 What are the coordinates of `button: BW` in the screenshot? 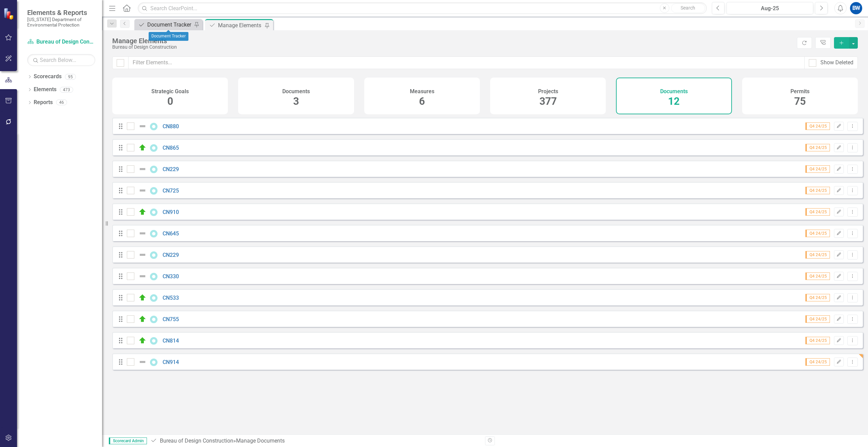 It's located at (856, 9).